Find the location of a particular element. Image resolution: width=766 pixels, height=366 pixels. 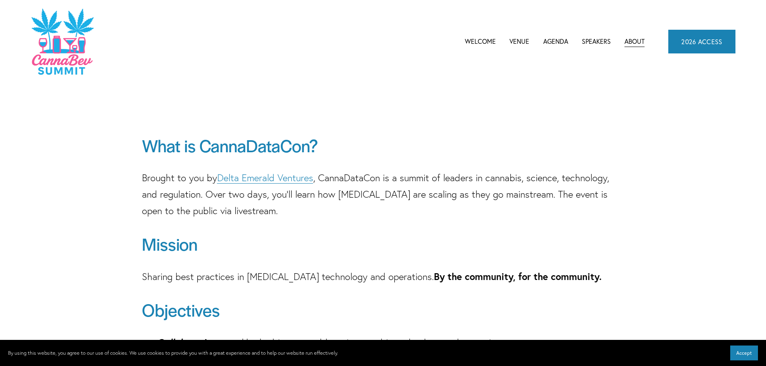

a: Welcome is located at coordinates (480, 41).